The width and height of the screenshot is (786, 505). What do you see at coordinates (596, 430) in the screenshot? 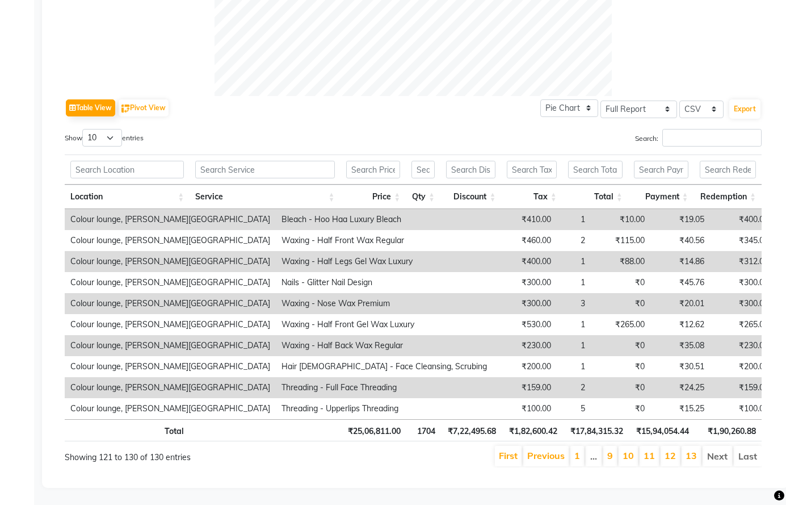
I see `th: ₹17,84,315.32` at bounding box center [596, 430].